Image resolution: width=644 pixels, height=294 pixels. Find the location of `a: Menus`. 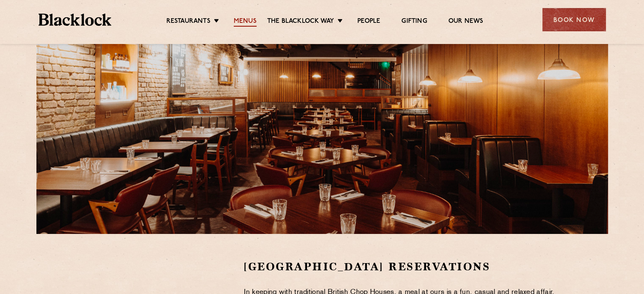

a: Menus is located at coordinates (245, 22).